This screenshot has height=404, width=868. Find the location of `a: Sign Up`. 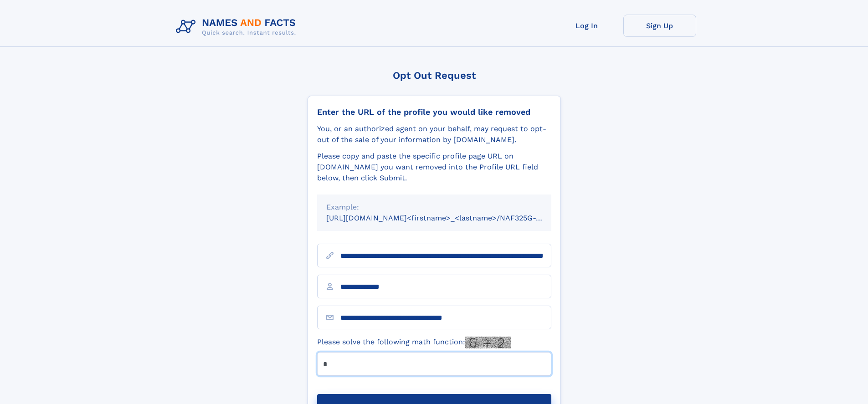

a: Sign Up is located at coordinates (660, 25).